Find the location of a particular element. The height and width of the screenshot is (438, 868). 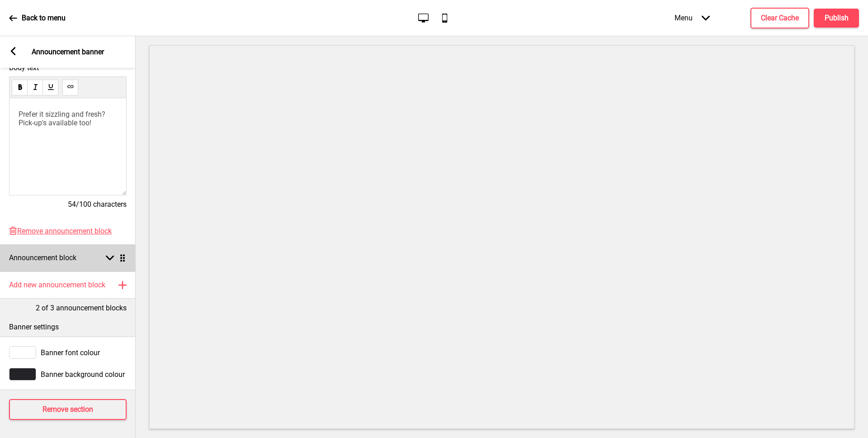

span: Banner font colour is located at coordinates (70, 353).